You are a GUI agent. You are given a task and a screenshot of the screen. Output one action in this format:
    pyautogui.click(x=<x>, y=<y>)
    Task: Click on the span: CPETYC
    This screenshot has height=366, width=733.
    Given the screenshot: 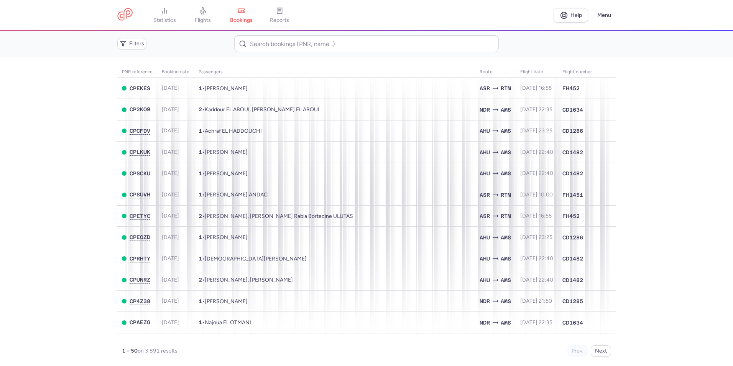 What is the action you would take?
    pyautogui.click(x=140, y=216)
    